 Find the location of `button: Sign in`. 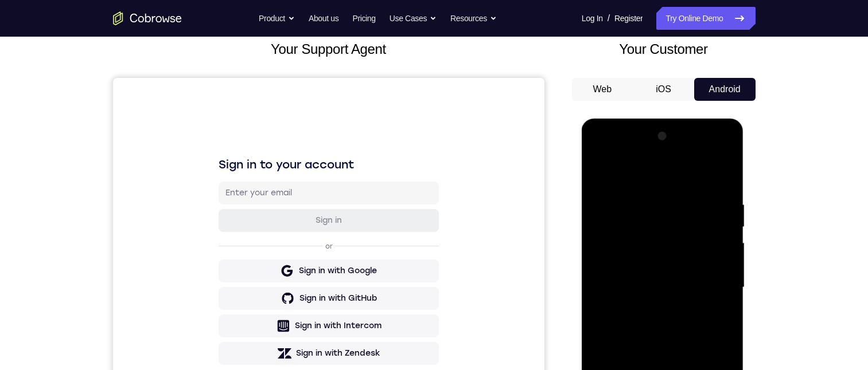

button: Sign in is located at coordinates (216, 142).